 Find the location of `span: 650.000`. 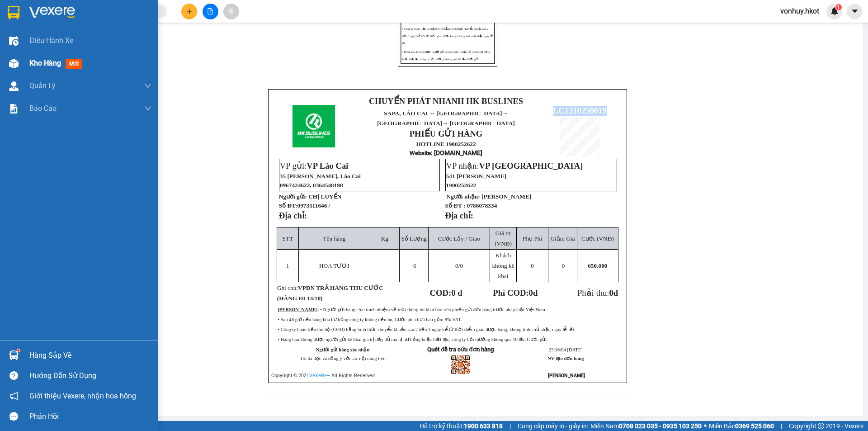

span: 650.000 is located at coordinates (598, 266).